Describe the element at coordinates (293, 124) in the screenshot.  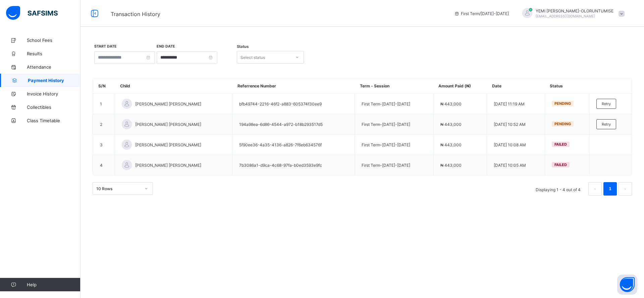
I see `td: 194a98ea-6d86-4544-a972-b18b293517d5` at that location.